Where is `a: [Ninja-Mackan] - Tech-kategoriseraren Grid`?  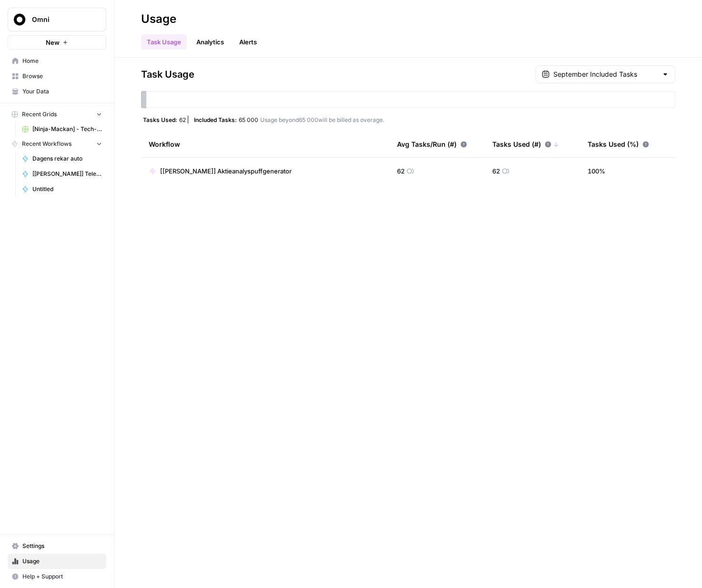 a: [Ninja-Mackan] - Tech-kategoriseraren Grid is located at coordinates (62, 129).